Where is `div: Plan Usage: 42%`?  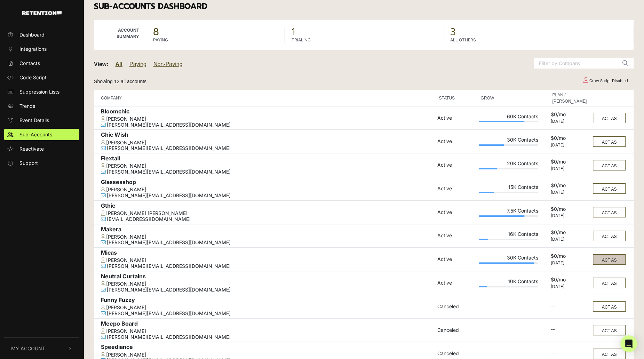 div: Plan Usage: 42% is located at coordinates (508, 145).